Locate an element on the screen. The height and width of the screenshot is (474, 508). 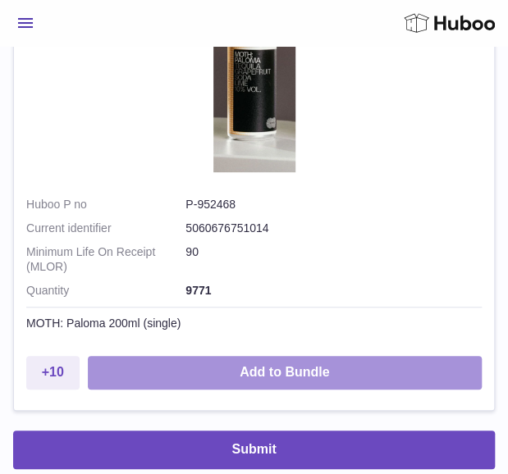
strong: Quantity is located at coordinates (106, 291).